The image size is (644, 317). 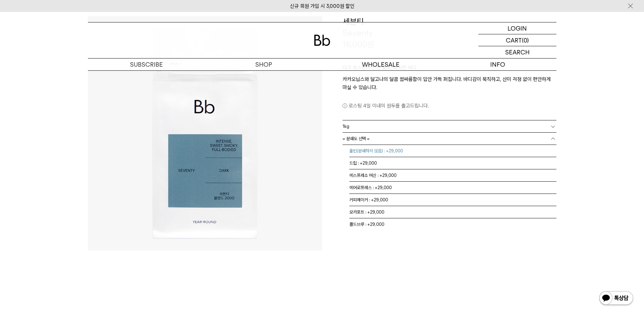 What do you see at coordinates (453, 224) in the screenshot?
I see `li: 콜드브루 : +29,000` at bounding box center [453, 224].